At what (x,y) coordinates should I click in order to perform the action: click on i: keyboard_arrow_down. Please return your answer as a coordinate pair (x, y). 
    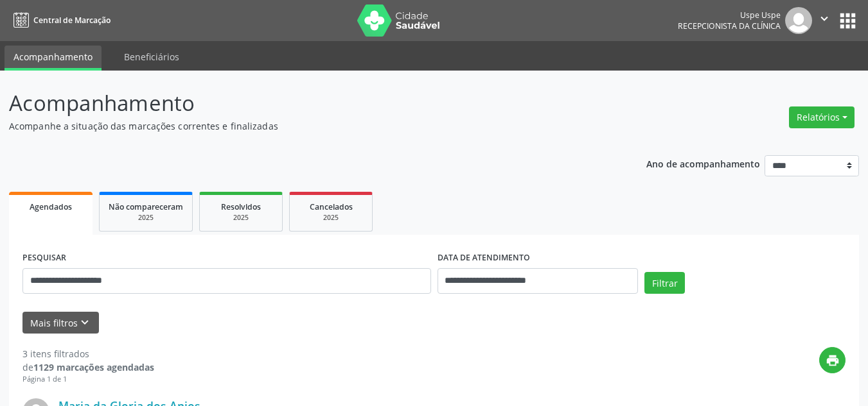
    Looking at the image, I should click on (84, 323).